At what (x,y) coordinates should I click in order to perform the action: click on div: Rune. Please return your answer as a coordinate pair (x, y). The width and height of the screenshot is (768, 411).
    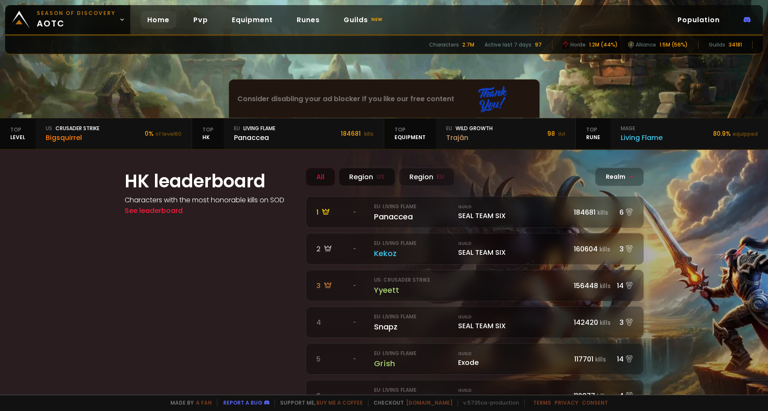
    Looking at the image, I should click on (593, 134).